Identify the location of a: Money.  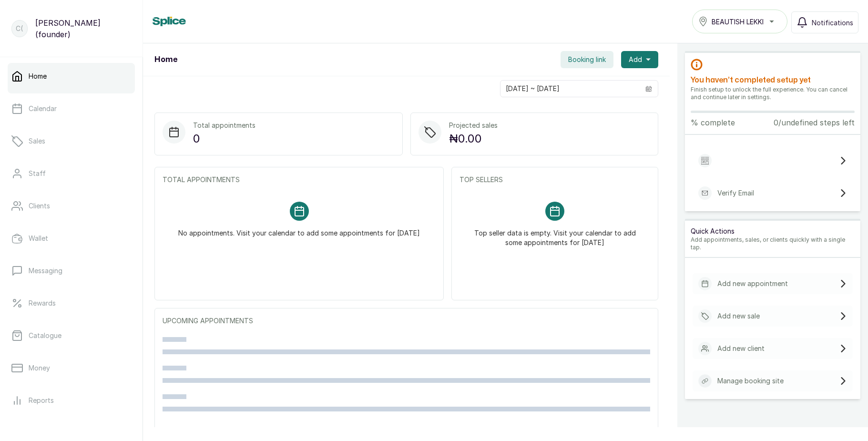
(71, 368).